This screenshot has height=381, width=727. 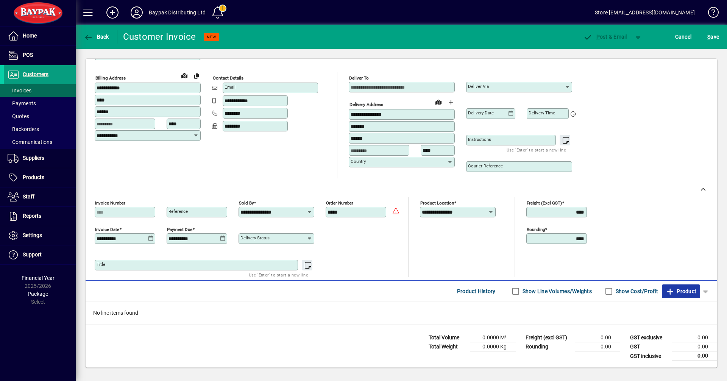 I want to click on td: Freight (excl GST), so click(x=548, y=338).